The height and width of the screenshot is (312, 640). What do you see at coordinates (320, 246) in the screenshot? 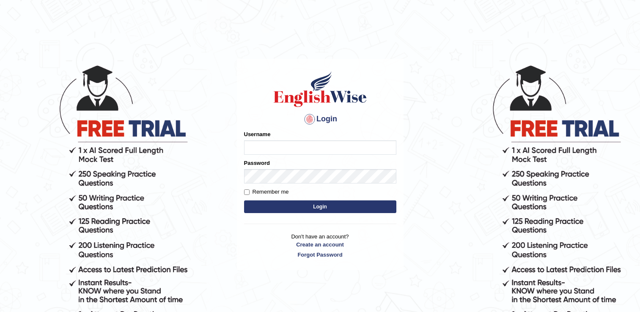
I see `p: Don't have an account?` at bounding box center [320, 246].